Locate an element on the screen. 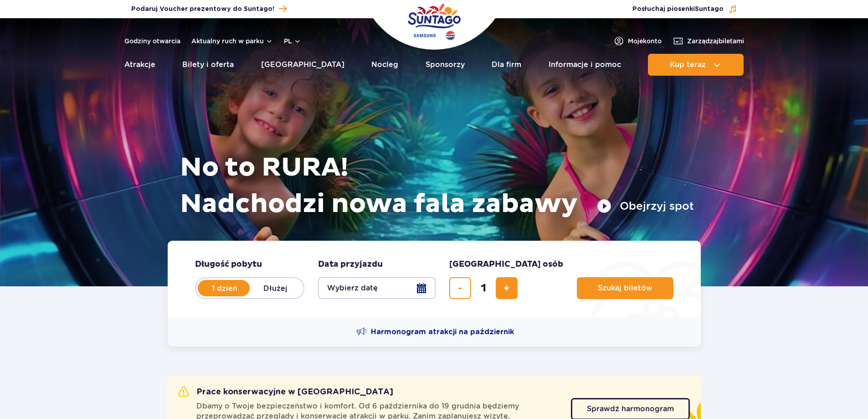  a: Atrakcje is located at coordinates (140, 65).